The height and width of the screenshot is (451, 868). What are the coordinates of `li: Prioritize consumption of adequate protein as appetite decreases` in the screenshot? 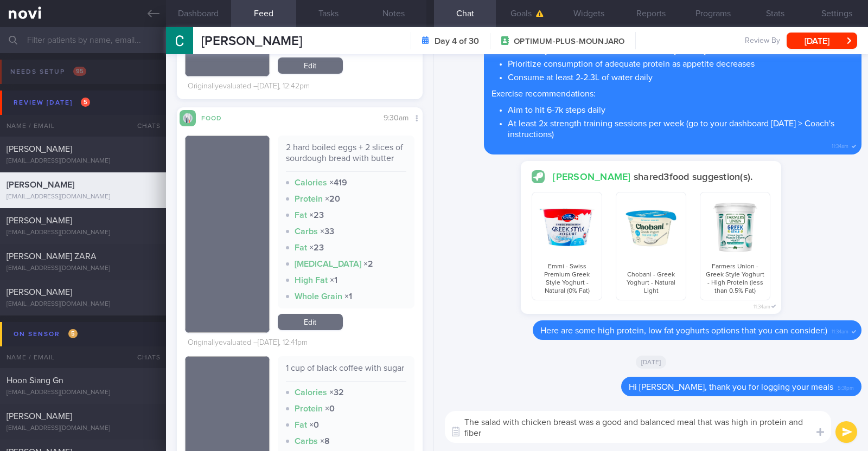 It's located at (681, 62).